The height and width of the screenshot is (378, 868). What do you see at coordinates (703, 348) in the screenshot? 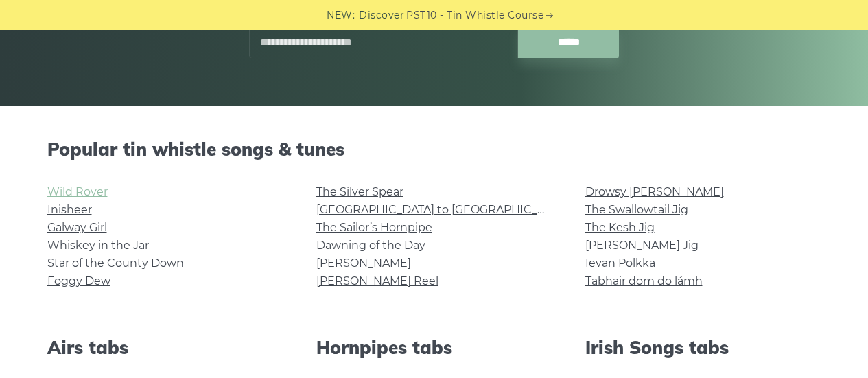
I see `h2: Irish Songs tabs` at bounding box center [703, 348].